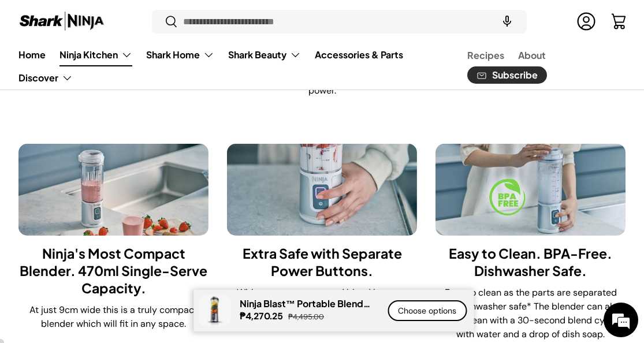 The width and height of the screenshot is (644, 343). I want to click on summary: Discover, so click(46, 78).